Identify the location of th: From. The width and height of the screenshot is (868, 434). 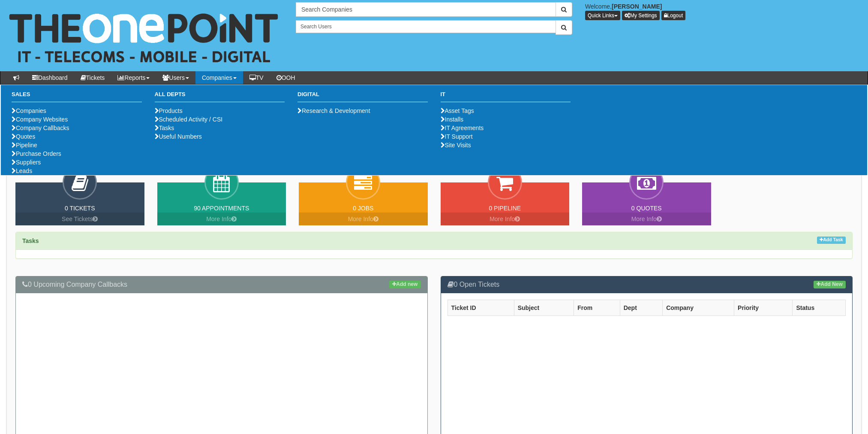
(597, 307).